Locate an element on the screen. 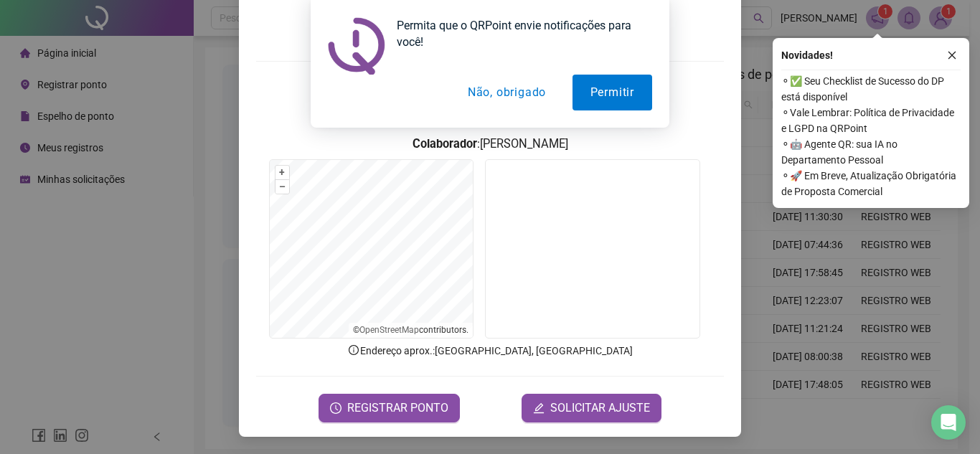 This screenshot has width=980, height=454. span: ⚬ 🤖 Agente QR: sua IA no Departamento Pessoal is located at coordinates (871, 152).